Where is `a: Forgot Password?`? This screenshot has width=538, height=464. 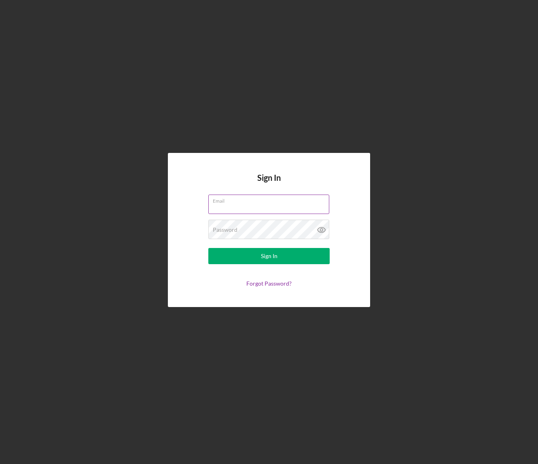
a: Forgot Password? is located at coordinates (269, 283).